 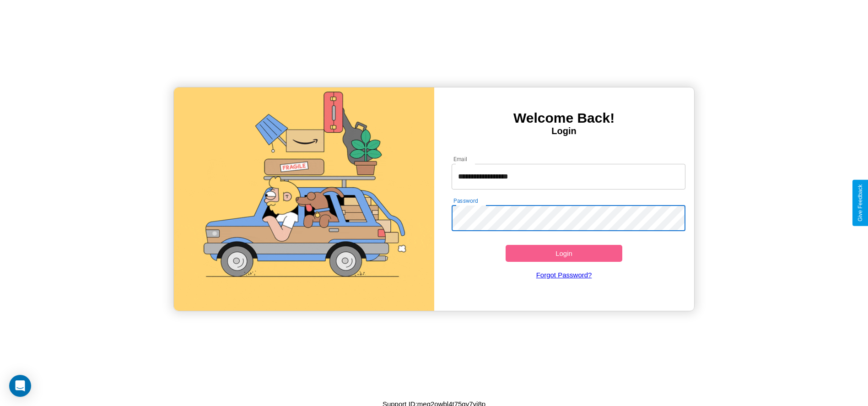 What do you see at coordinates (465, 201) in the screenshot?
I see `label: Password` at bounding box center [465, 201].